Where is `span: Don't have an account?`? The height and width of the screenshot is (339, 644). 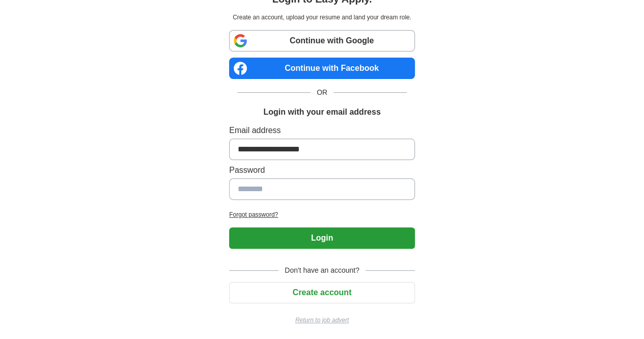
span: Don't have an account? is located at coordinates (322, 270).